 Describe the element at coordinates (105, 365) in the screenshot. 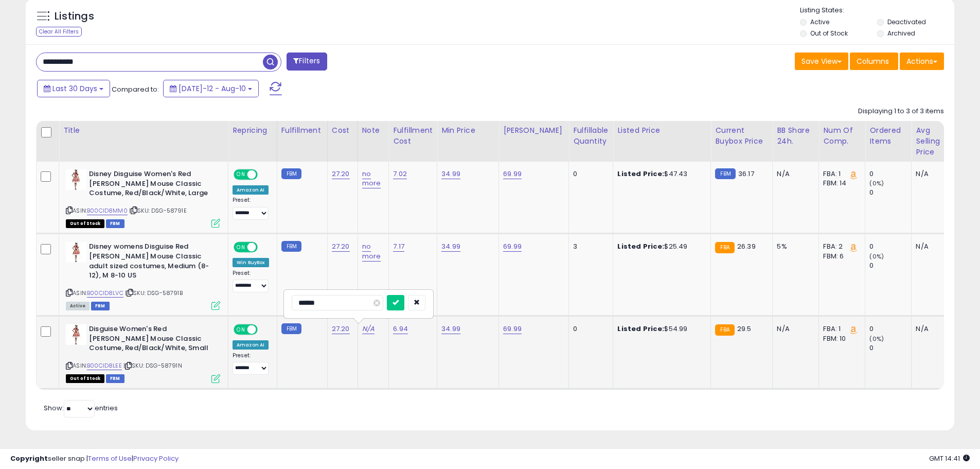

I see `a: B00CID8LEE` at that location.